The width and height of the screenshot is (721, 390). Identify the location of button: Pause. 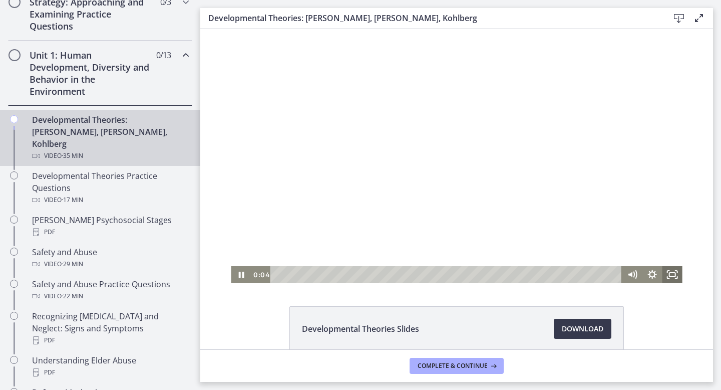
(41, 245).